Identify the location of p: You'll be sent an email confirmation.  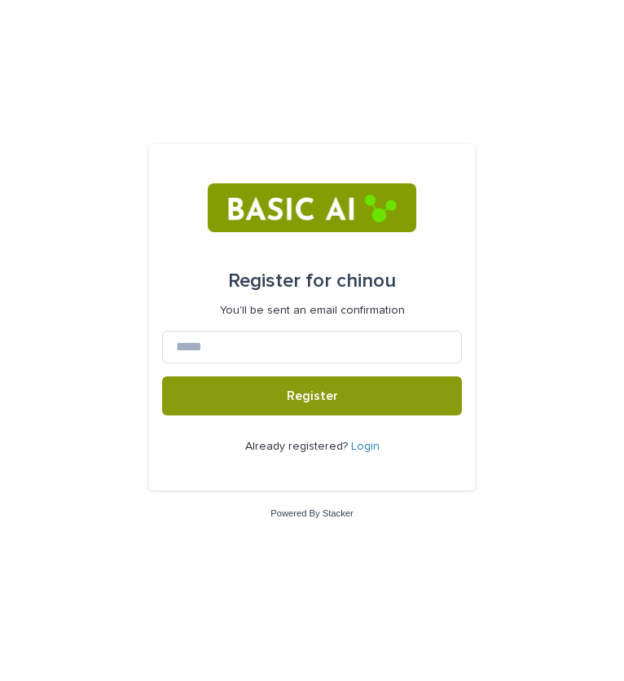
(312, 310).